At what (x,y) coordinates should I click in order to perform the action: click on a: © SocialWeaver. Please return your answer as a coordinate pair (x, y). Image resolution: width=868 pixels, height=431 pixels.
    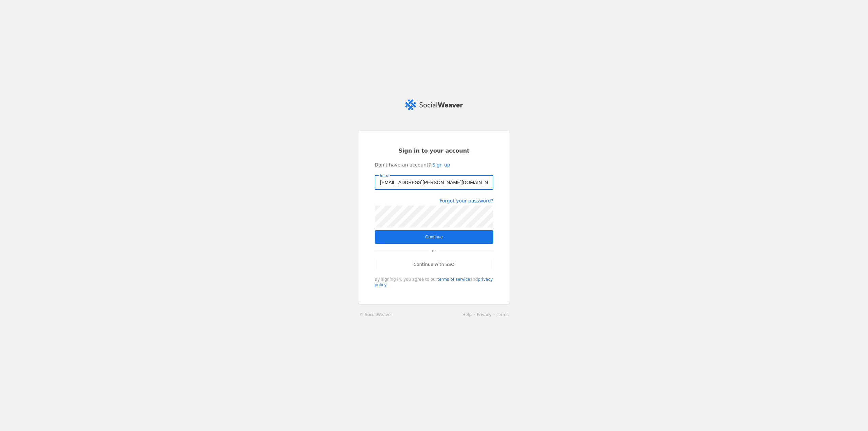
    Looking at the image, I should click on (375, 315).